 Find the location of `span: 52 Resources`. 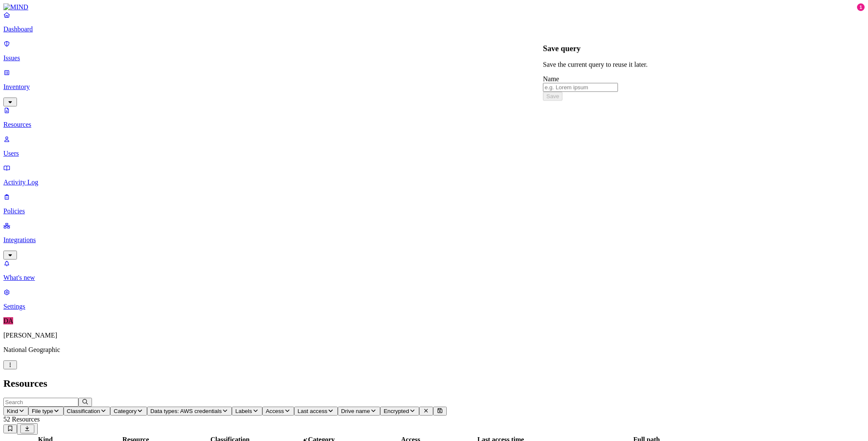

span: 52 Resources is located at coordinates (22, 419).